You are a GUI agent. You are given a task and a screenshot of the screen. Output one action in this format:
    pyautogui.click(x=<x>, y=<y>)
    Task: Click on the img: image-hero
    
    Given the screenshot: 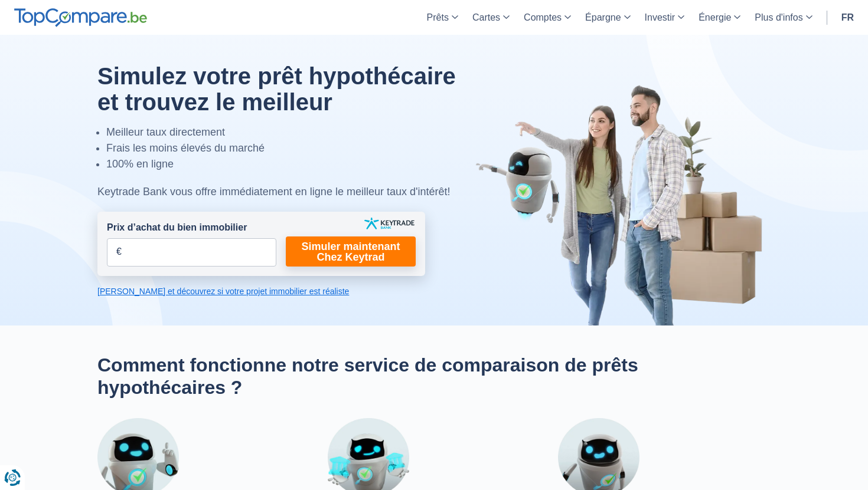 What is the action you would take?
    pyautogui.click(x=623, y=205)
    